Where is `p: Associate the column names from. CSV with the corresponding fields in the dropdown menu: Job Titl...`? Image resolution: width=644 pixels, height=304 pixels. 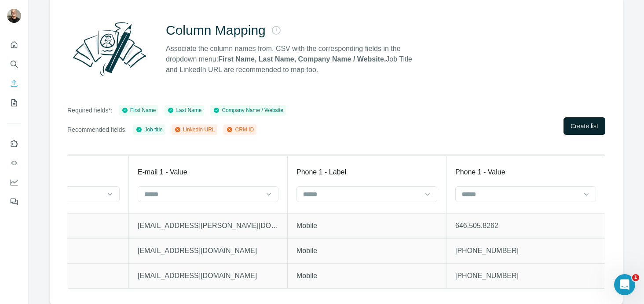 p: Associate the column names from. CSV with the corresponding fields in the dropdown menu: Job Titl... is located at coordinates (293, 60).